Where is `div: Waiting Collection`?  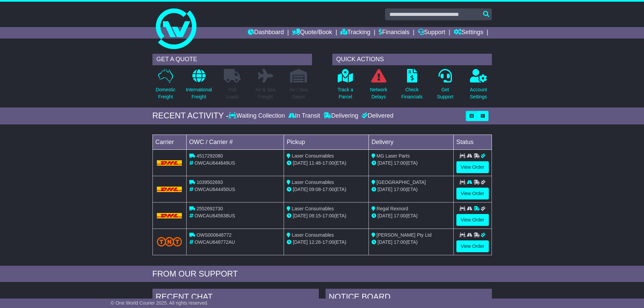
div: Waiting Collection is located at coordinates (257, 116).